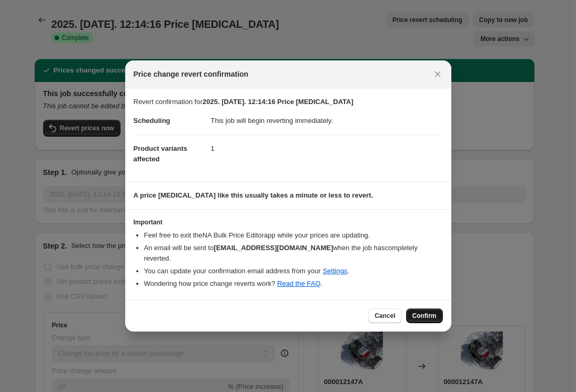 This screenshot has height=392, width=576. I want to click on button: Cancel, so click(385, 316).